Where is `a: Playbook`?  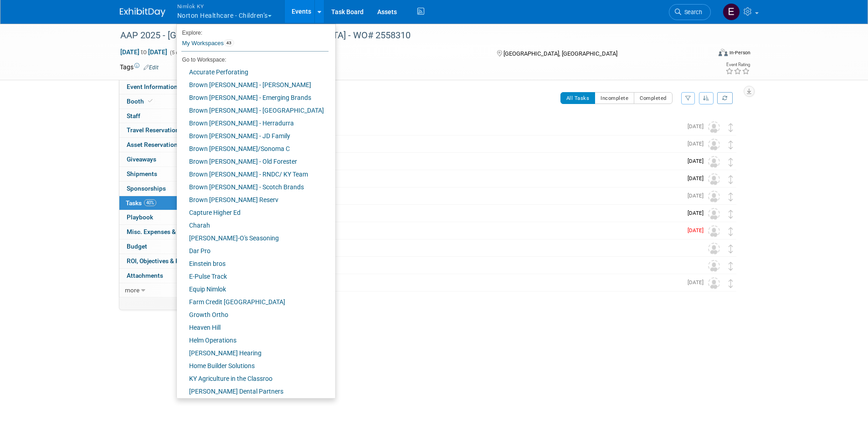 a: Playbook is located at coordinates (167, 217).